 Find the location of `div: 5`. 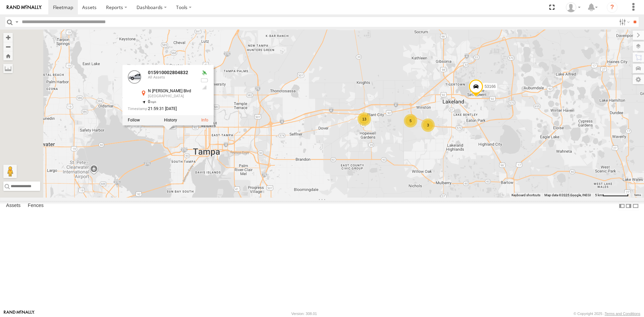

div: 5 is located at coordinates (410, 120).